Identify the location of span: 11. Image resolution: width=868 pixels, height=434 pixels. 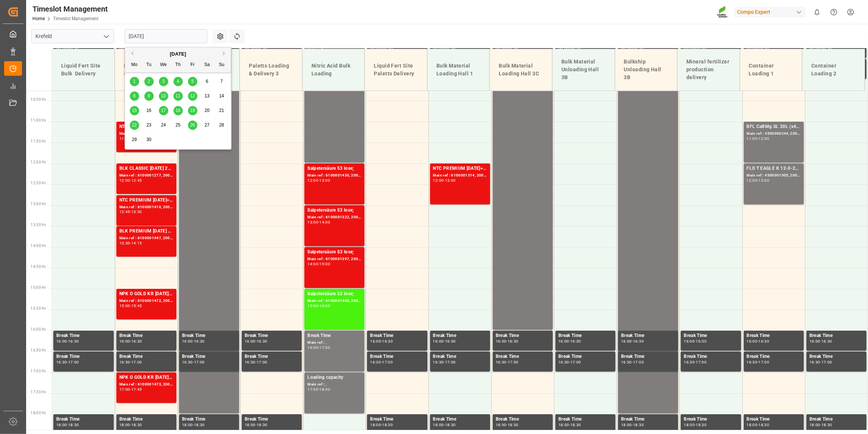
(178, 96).